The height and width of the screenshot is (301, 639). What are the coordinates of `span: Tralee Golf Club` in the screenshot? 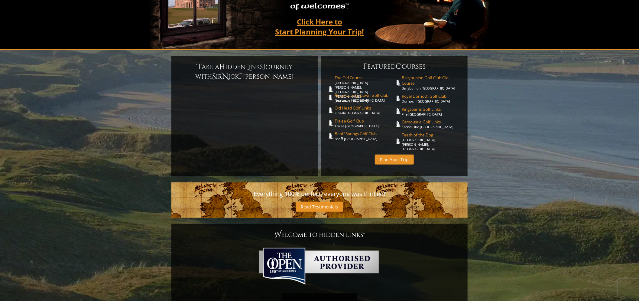 It's located at (365, 121).